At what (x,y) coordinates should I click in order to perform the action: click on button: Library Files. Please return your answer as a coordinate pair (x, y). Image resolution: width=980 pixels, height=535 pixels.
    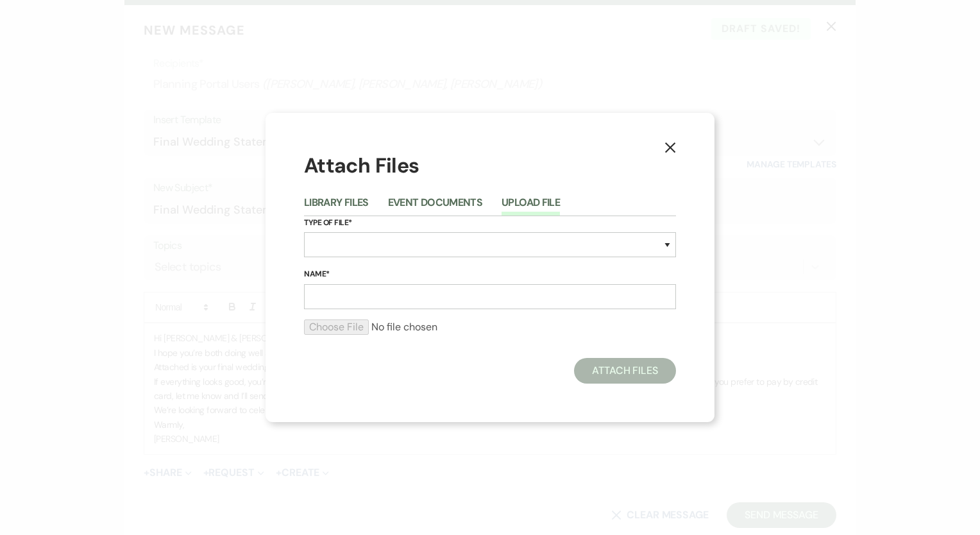
    Looking at the image, I should click on (336, 207).